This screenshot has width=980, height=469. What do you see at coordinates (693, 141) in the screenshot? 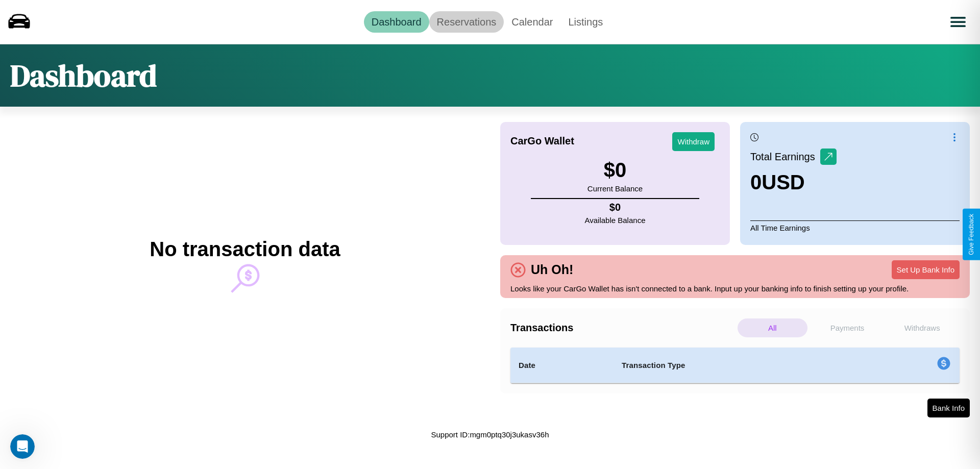
I see `button: Withdraw` at bounding box center [693, 141].